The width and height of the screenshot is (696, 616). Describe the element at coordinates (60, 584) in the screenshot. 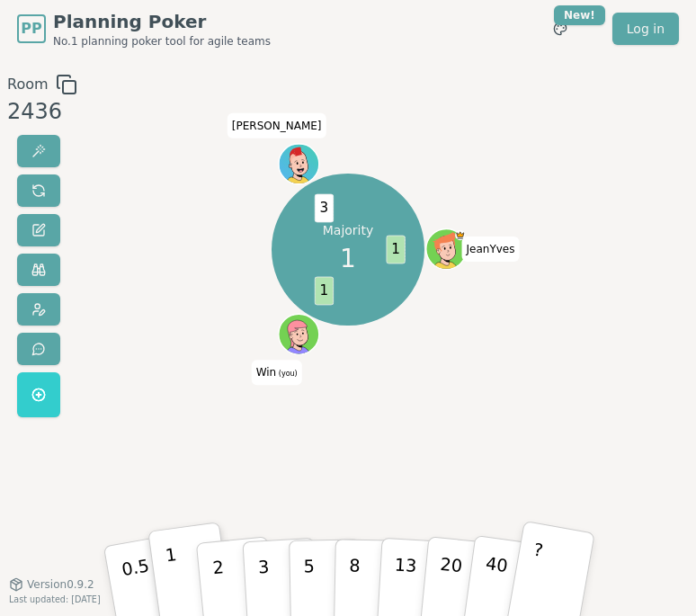

I see `span: Version 0.9.2` at that location.